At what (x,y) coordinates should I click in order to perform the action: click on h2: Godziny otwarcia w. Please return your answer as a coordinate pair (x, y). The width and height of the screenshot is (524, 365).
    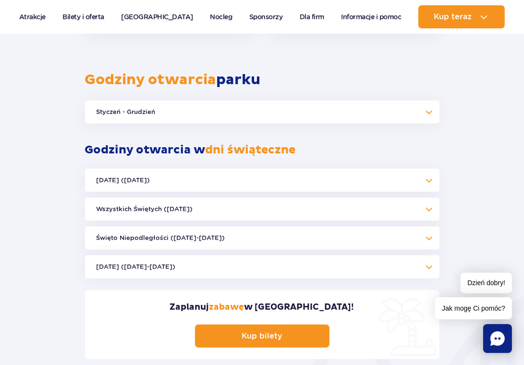
    Looking at the image, I should click on (262, 148).